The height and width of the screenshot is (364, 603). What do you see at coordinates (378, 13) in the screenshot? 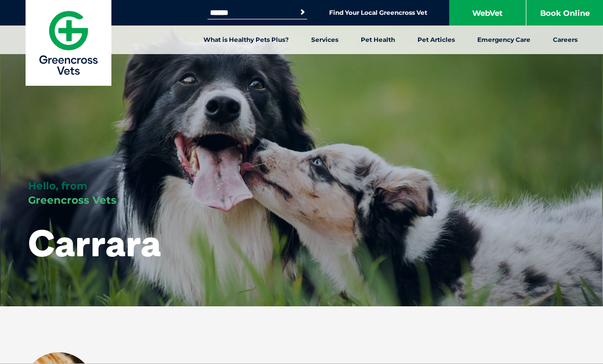
I see `a: Find Your Local Greencross Vet` at bounding box center [378, 13].